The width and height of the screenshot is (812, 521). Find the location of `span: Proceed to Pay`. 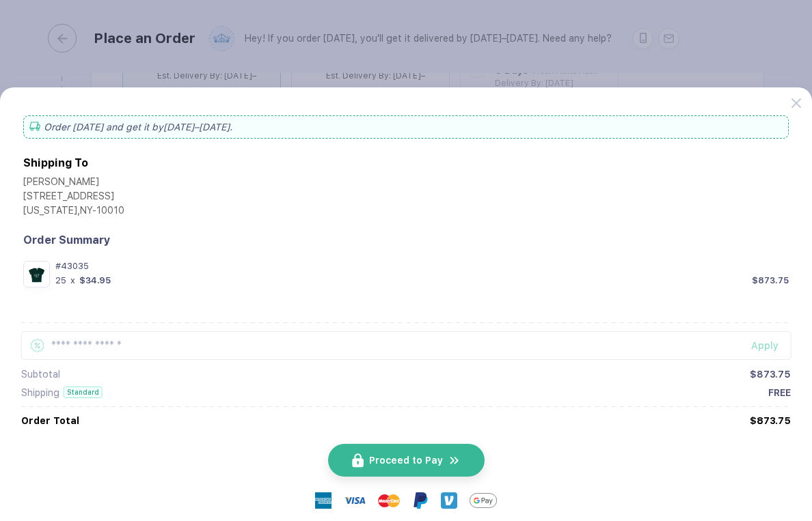

span: Proceed to Pay is located at coordinates (406, 460).